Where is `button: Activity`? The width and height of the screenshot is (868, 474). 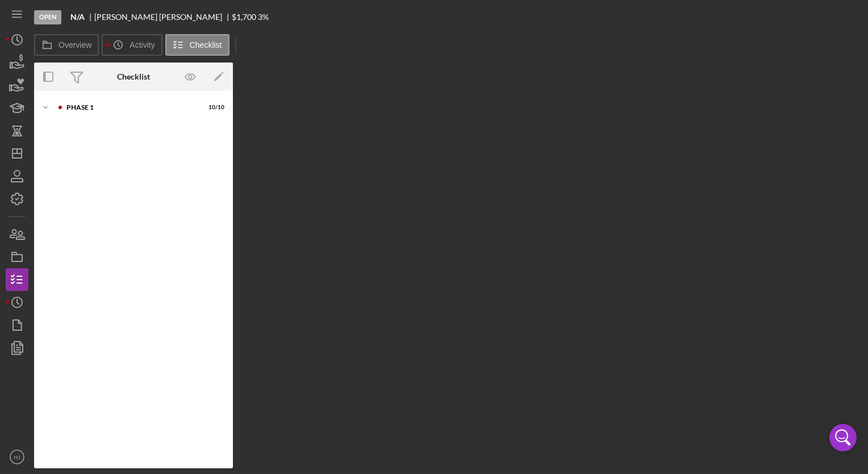 button: Activity is located at coordinates (132, 45).